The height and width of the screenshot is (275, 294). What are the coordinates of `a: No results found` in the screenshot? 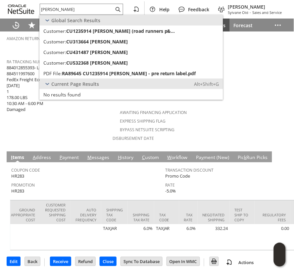 It's located at (131, 94).